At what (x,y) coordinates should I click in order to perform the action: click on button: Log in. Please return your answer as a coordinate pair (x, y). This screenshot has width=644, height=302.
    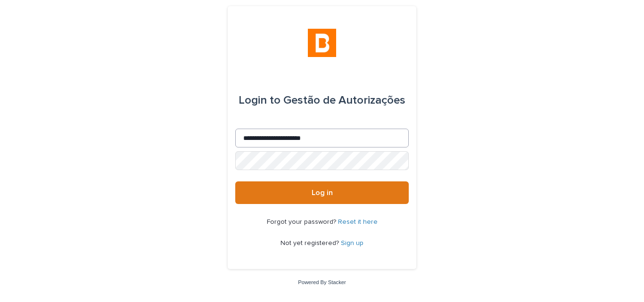
    Looking at the image, I should click on (322, 192).